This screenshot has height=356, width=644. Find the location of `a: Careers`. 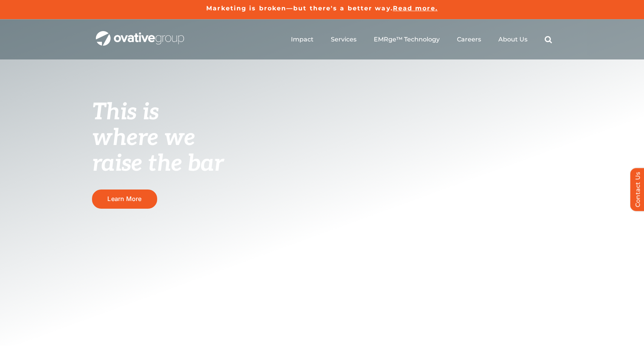

a: Careers is located at coordinates (469, 39).